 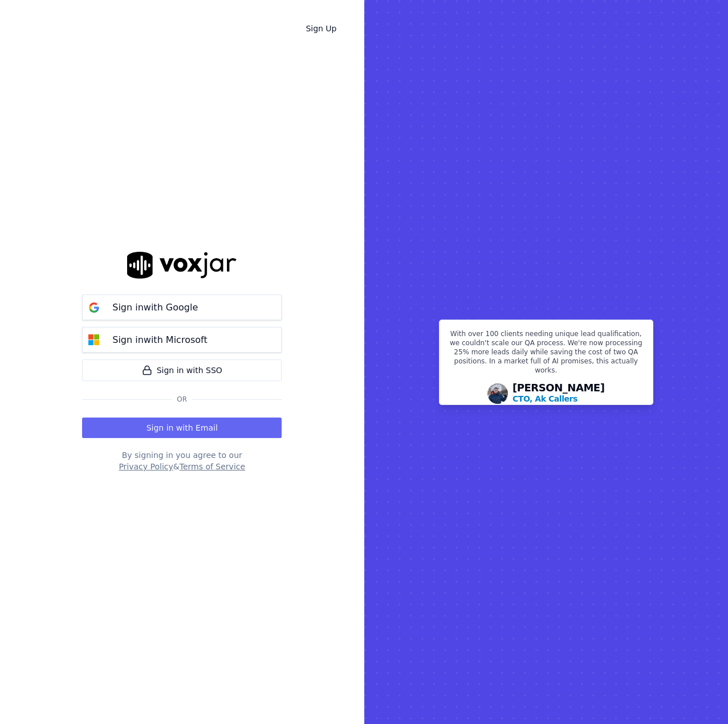 I want to click on button: Sign in with Email, so click(x=182, y=428).